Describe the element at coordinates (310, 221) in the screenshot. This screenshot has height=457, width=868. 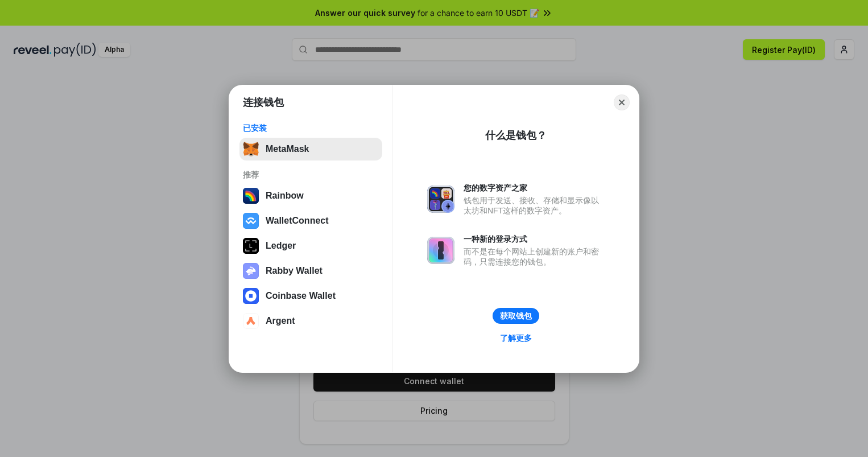
I see `button: WalletConnect` at that location.